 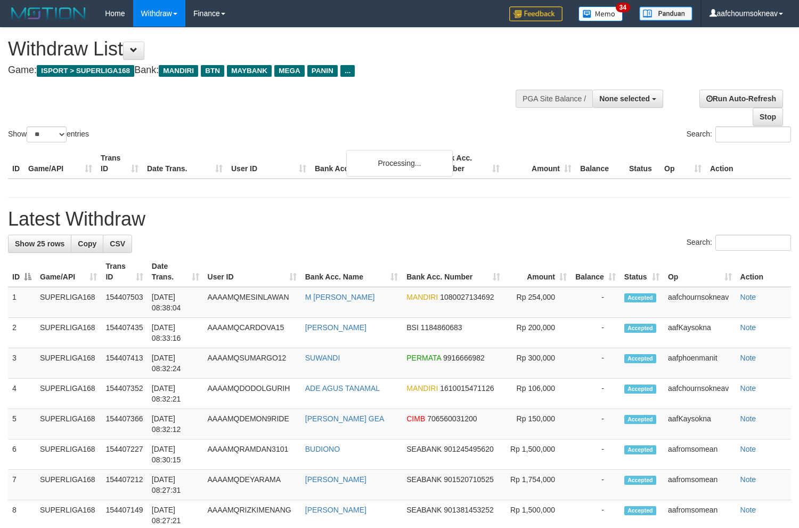 I want to click on img: MOTION_logo.png, so click(x=48, y=13).